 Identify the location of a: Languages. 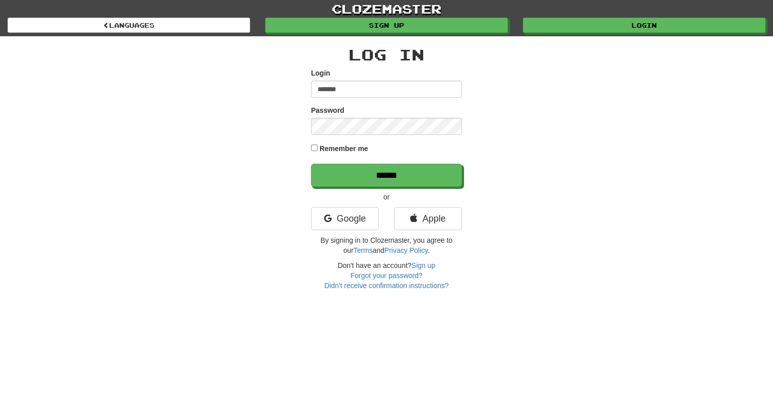
(129, 25).